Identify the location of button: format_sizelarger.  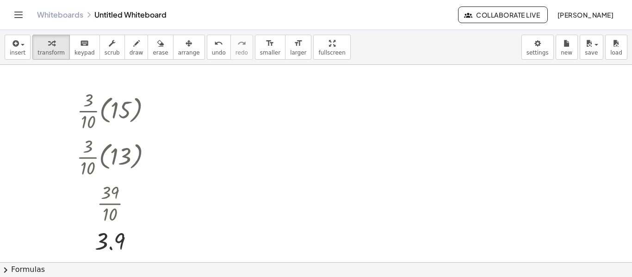
(298, 47).